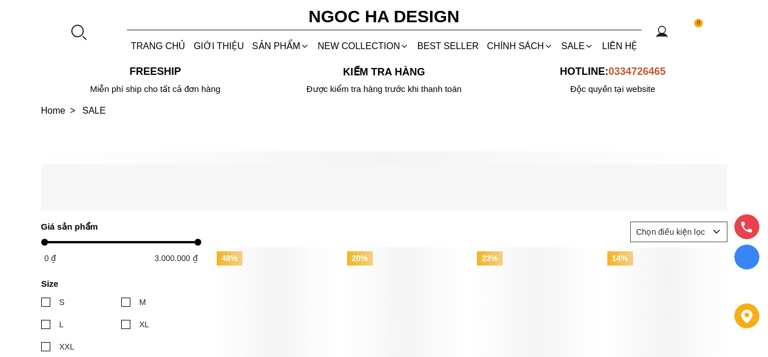  I want to click on div: Miễn phí ship cho tất cả đơn hàng, so click(156, 89).